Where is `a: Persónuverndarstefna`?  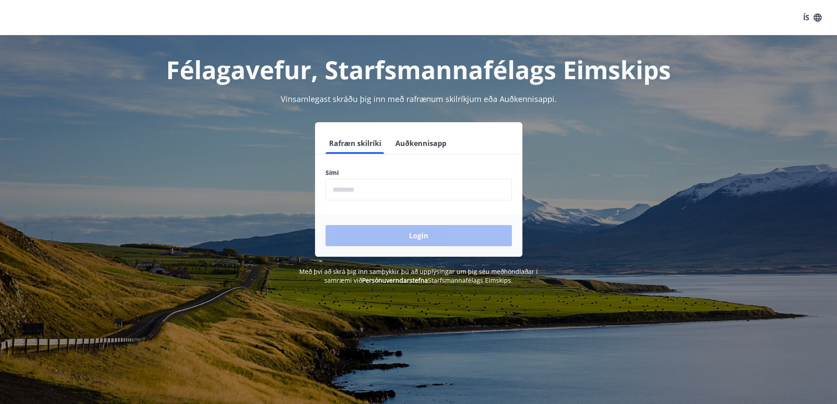 a: Persónuverndarstefna is located at coordinates (395, 280).